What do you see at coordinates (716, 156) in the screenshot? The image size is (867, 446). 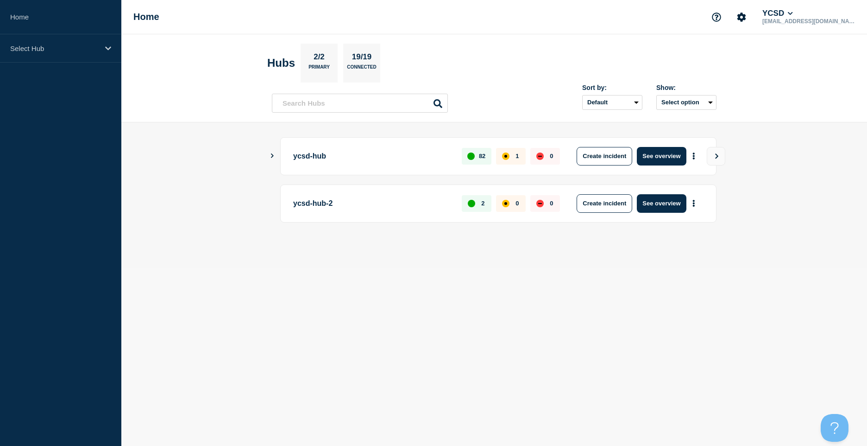 I see `button: View` at bounding box center [716, 156].